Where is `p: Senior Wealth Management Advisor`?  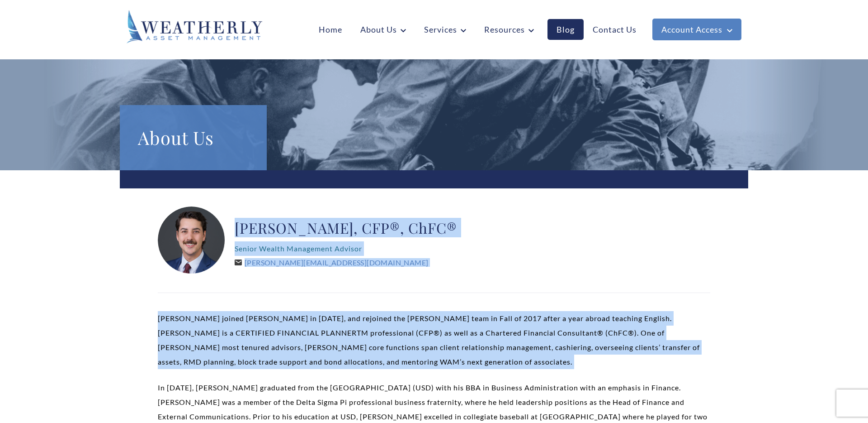 p: Senior Wealth Management Advisor is located at coordinates (346, 248).